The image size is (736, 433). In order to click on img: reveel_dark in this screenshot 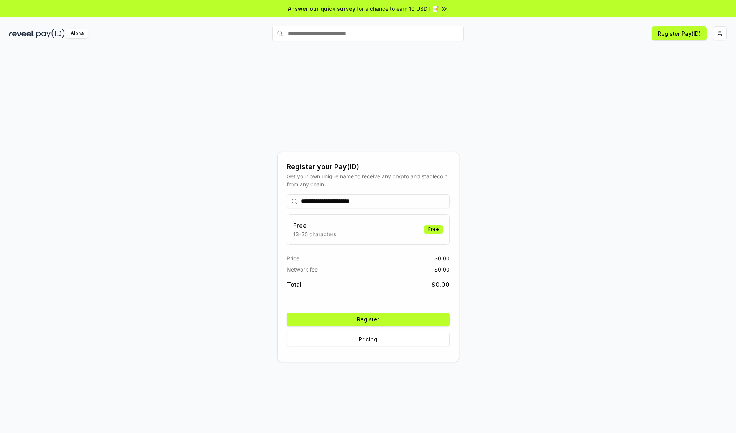, I will do `click(22, 33)`.